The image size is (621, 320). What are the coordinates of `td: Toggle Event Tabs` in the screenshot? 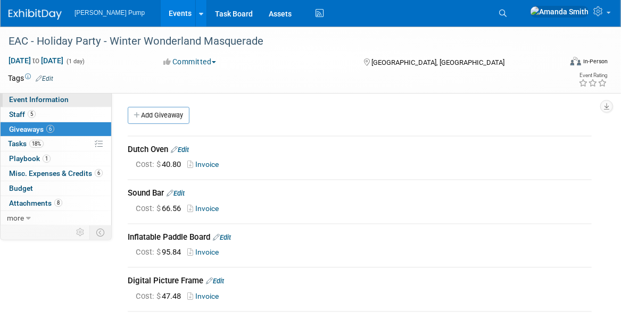 It's located at (101, 232).